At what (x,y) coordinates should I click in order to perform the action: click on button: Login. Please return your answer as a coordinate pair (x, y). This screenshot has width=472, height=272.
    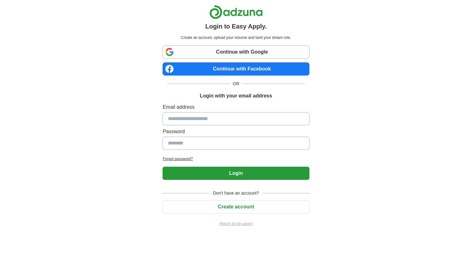
    Looking at the image, I should click on (236, 174).